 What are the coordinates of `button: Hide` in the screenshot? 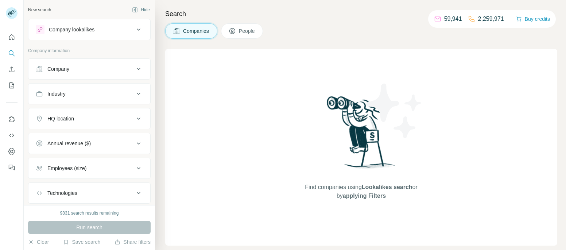 It's located at (141, 10).